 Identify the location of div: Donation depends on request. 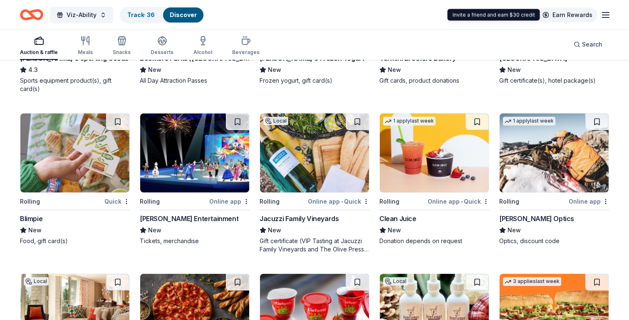
(434, 241).